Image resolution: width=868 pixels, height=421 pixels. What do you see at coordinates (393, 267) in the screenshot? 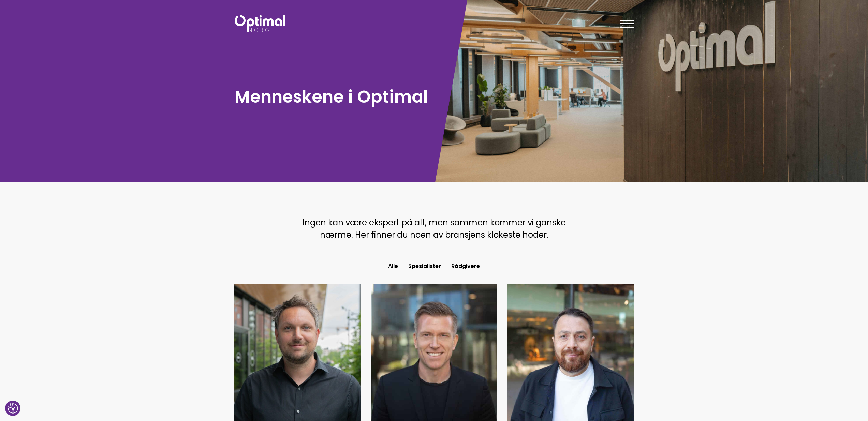
I see `button: Alle` at bounding box center [393, 267].